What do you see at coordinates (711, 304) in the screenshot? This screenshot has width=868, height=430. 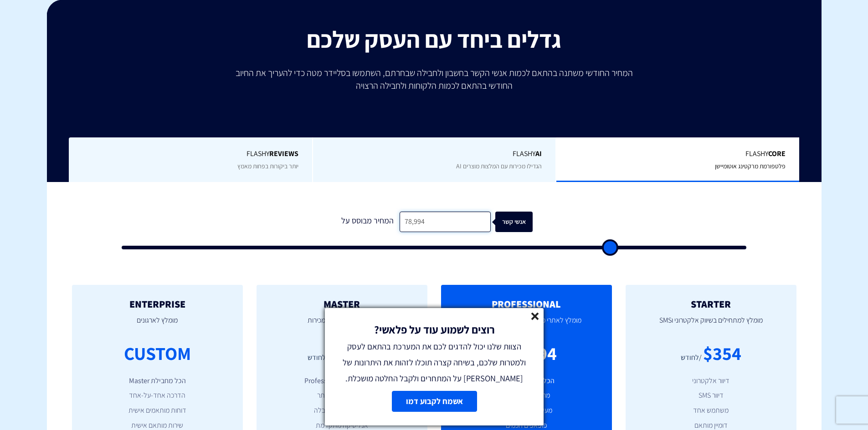 I see `h2: STARTER` at bounding box center [711, 304].